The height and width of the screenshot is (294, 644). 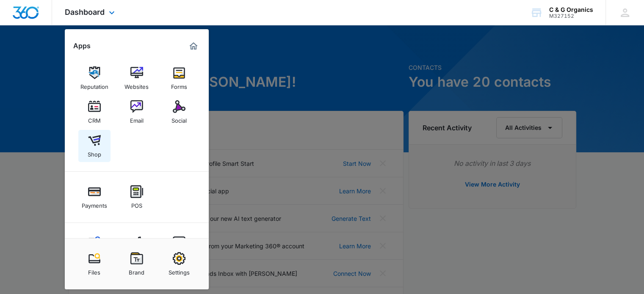 I want to click on a: Marketing 360® Dashboard, so click(x=194, y=46).